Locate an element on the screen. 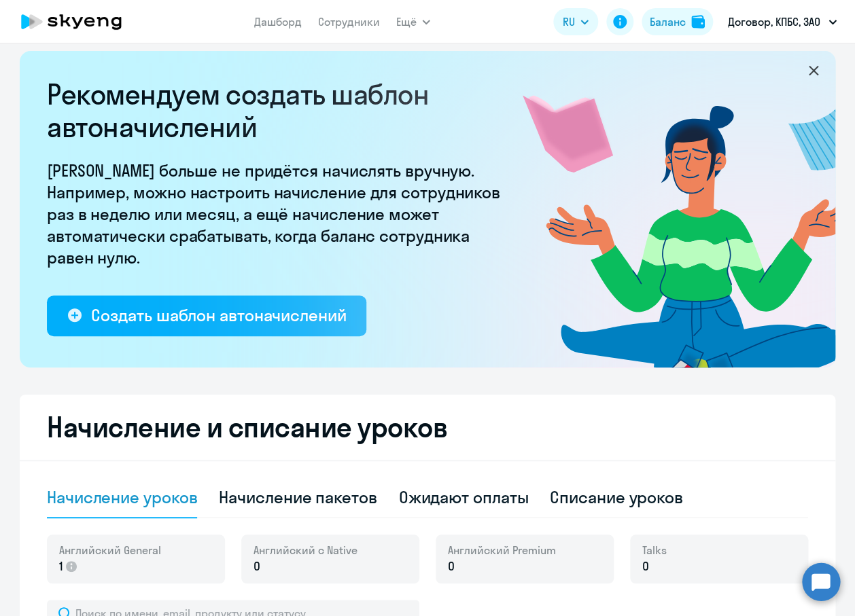 Image resolution: width=855 pixels, height=616 pixels. span: Ещё is located at coordinates (407, 22).